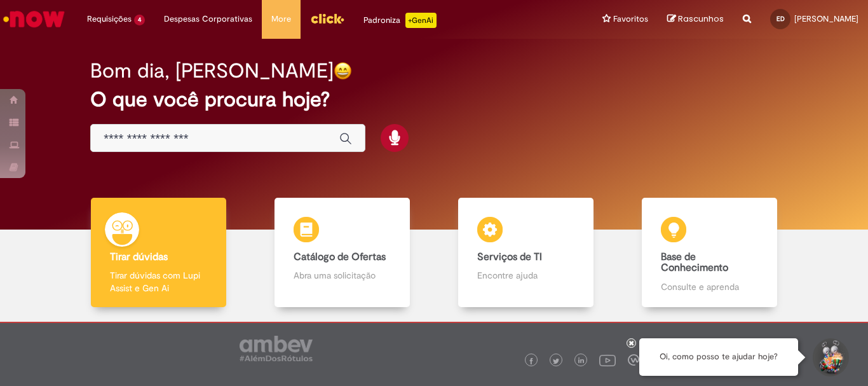 The height and width of the screenshot is (386, 868). What do you see at coordinates (556, 361) in the screenshot?
I see `img: logo_footer_twitter.png` at bounding box center [556, 361].